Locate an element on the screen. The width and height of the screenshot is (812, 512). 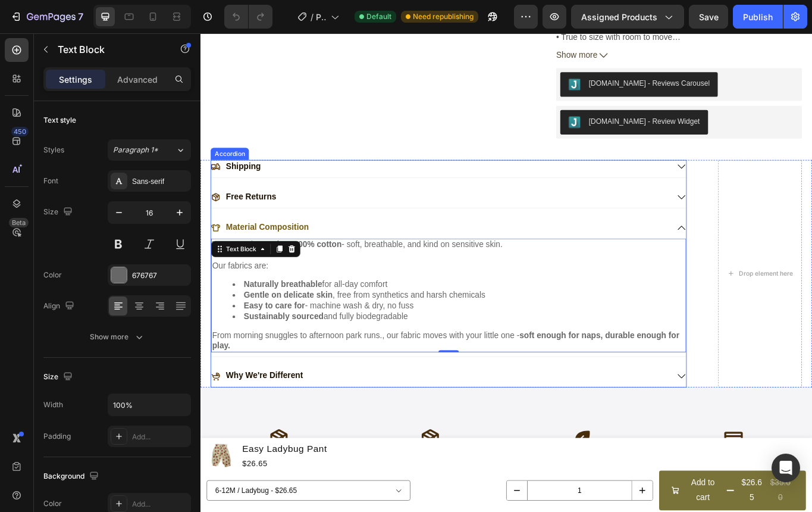
div: 450 is located at coordinates (19, 131).